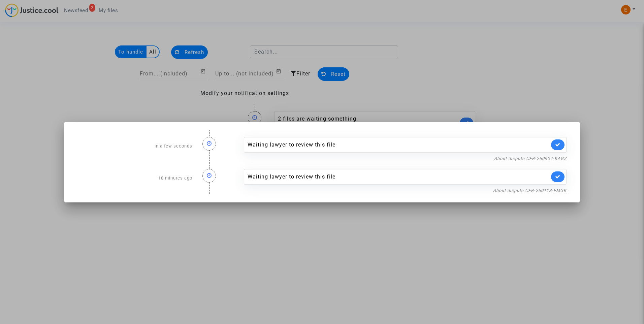 This screenshot has height=324, width=644. What do you see at coordinates (530, 190) in the screenshot?
I see `a: About dispute CFR-250113-FMGK` at bounding box center [530, 190].